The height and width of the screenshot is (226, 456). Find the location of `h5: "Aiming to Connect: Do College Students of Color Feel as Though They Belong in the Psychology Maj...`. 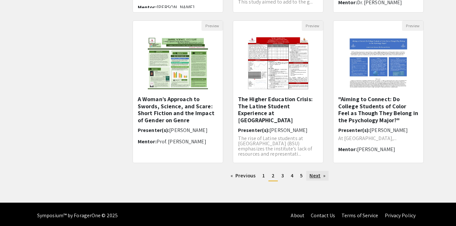

h5: "Aiming to Connect: Do College Students of Color Feel as Though They Belong in the Psychology Maj... is located at coordinates (379, 109).